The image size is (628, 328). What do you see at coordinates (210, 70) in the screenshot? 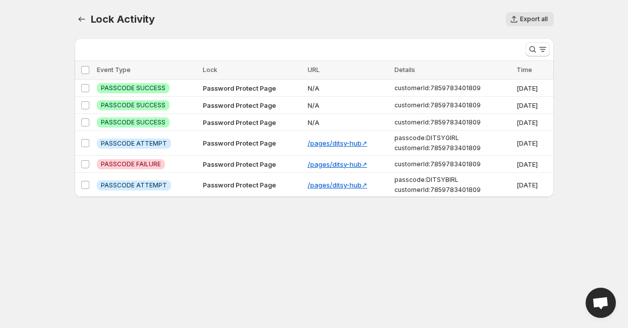
I see `span: Lock` at bounding box center [210, 70].